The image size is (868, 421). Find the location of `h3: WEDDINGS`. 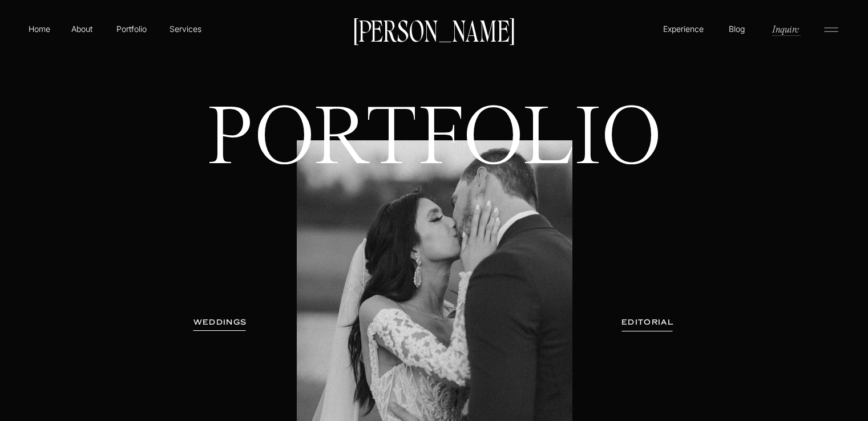

h3: WEDDINGS is located at coordinates (221, 322).